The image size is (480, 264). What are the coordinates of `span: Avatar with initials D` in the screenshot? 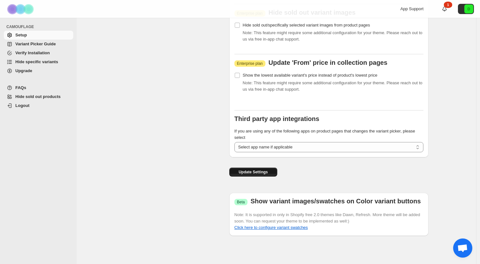 It's located at (469, 9).